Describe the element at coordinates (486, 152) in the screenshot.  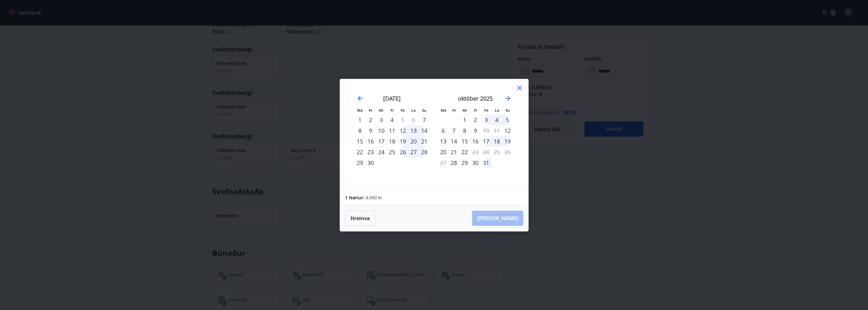
I see `td: Not available. föstudagur, 24. október 2025` at that location.